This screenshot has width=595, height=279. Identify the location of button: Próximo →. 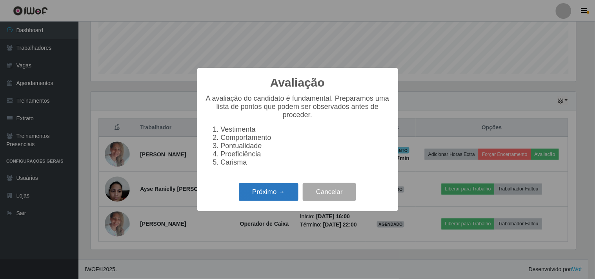
(268, 192).